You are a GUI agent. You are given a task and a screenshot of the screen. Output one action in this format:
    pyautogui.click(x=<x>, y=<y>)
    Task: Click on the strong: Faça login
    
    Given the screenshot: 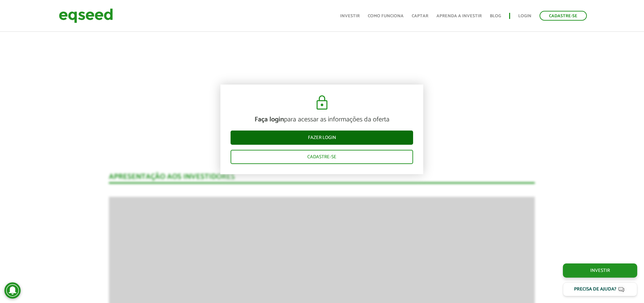 What is the action you would take?
    pyautogui.click(x=269, y=119)
    